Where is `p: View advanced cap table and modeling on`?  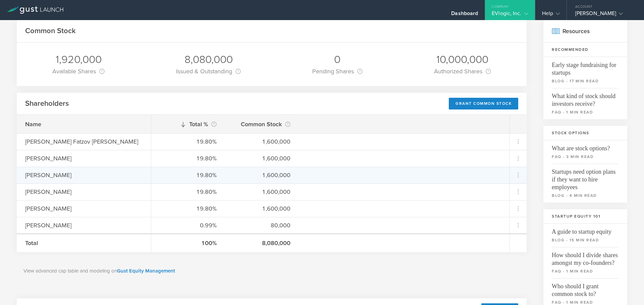 p: View advanced cap table and modeling on is located at coordinates (272, 271).